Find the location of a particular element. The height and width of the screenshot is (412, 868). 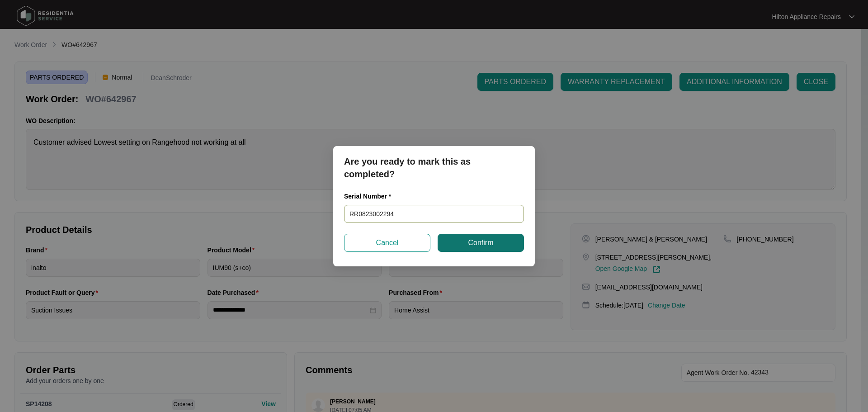

button: Cancel is located at coordinates (387, 243).